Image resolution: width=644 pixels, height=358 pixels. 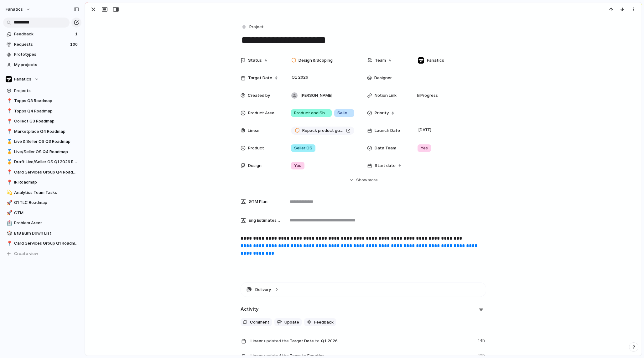 What do you see at coordinates (42, 152) in the screenshot?
I see `a: 🥇Live/Seller OS Q4 Roadmap` at bounding box center [42, 152].